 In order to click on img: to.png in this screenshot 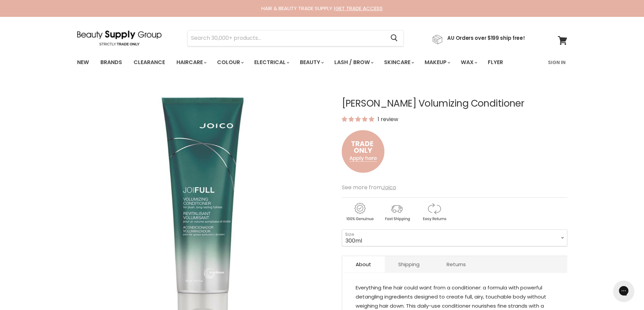, I will do `click(363, 152)`.